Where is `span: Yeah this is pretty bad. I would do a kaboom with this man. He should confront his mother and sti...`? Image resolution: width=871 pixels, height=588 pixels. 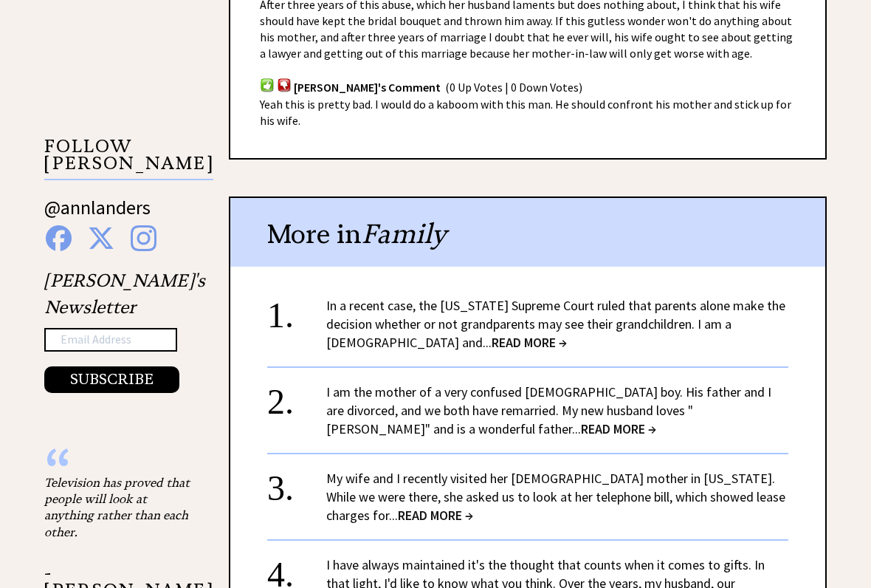 span: Yeah this is pretty bad. I would do a kaboom with this man. He should confront his mother and sti... is located at coordinates (526, 113).